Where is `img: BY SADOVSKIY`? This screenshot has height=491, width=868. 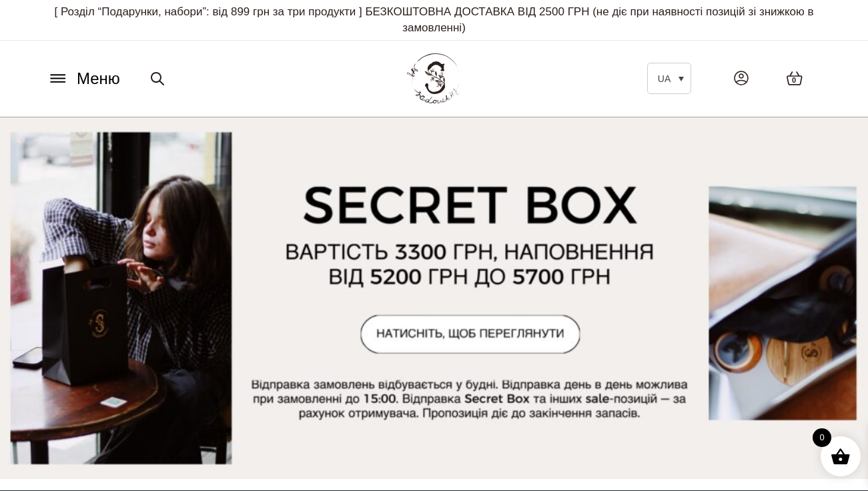
img: BY SADOVSKIY is located at coordinates (434, 78).